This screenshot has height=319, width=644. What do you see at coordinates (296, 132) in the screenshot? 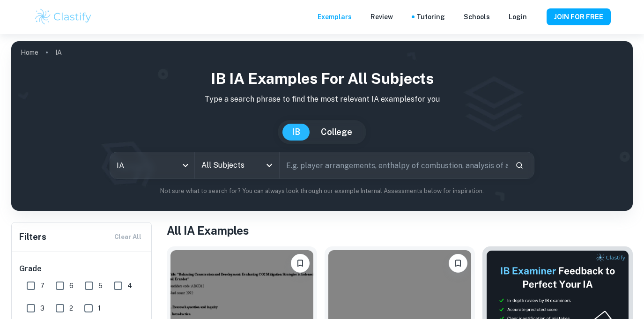
I see `button: IB` at bounding box center [296, 132].